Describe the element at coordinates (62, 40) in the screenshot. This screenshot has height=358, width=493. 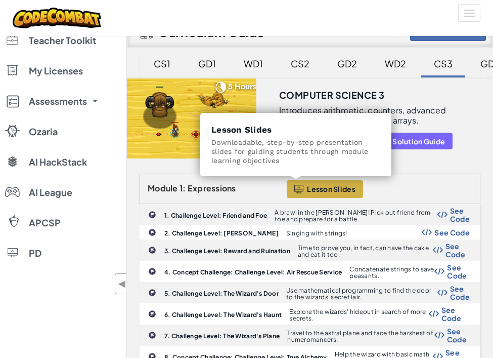
I see `span: Teacher Toolkit` at that location.